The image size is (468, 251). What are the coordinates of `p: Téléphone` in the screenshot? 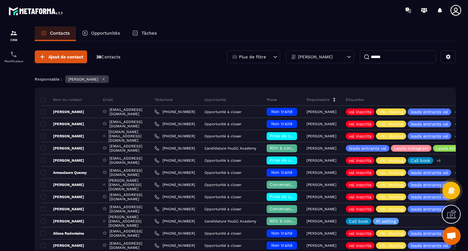 It's located at (163, 100).